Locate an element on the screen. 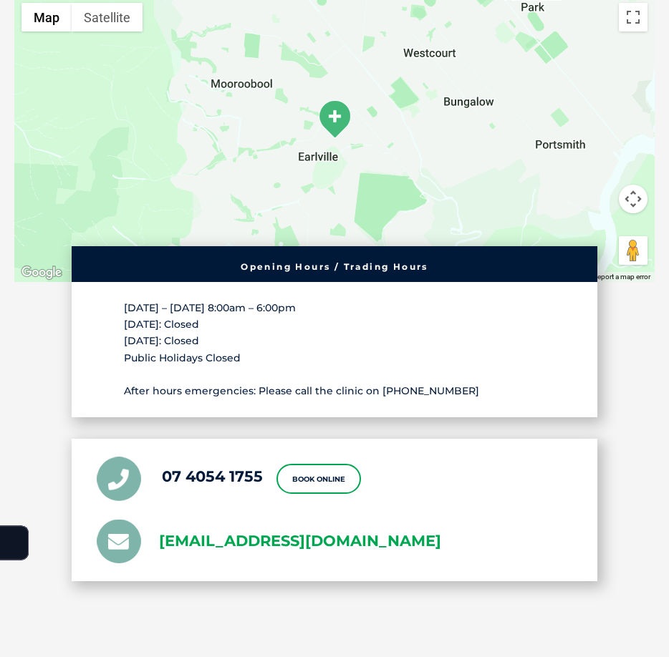 Image resolution: width=669 pixels, height=657 pixels. button: Show street map is located at coordinates (47, 17).